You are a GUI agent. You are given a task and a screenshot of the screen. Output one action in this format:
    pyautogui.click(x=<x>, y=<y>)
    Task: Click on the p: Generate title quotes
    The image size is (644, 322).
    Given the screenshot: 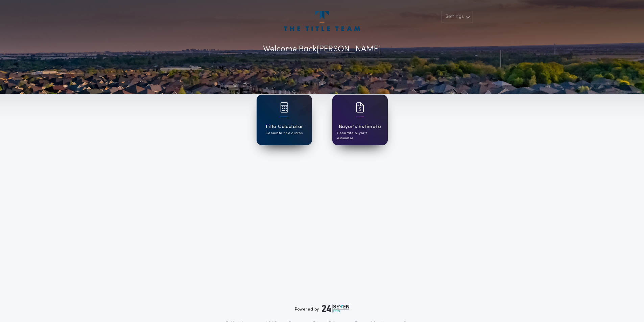 What is the action you would take?
    pyautogui.click(x=284, y=133)
    